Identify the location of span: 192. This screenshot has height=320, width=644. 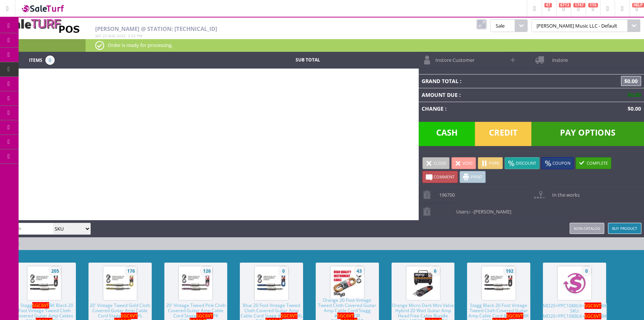
(509, 270).